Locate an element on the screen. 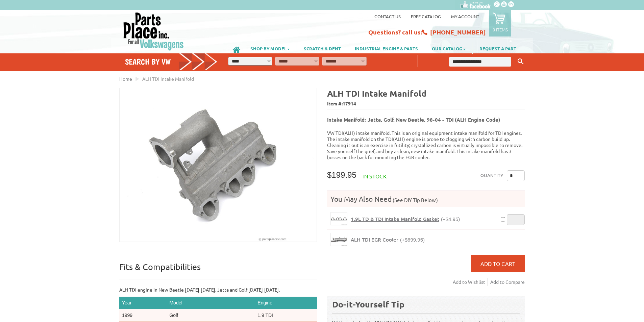  p: Fits & Compatibilities is located at coordinates (218, 270).